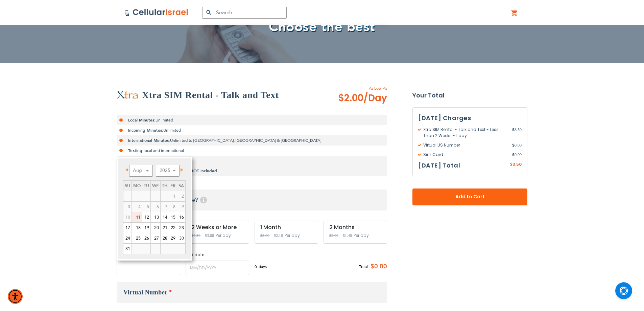 The image size is (644, 311). What do you see at coordinates (173, 228) in the screenshot?
I see `a: 22` at bounding box center [173, 228].